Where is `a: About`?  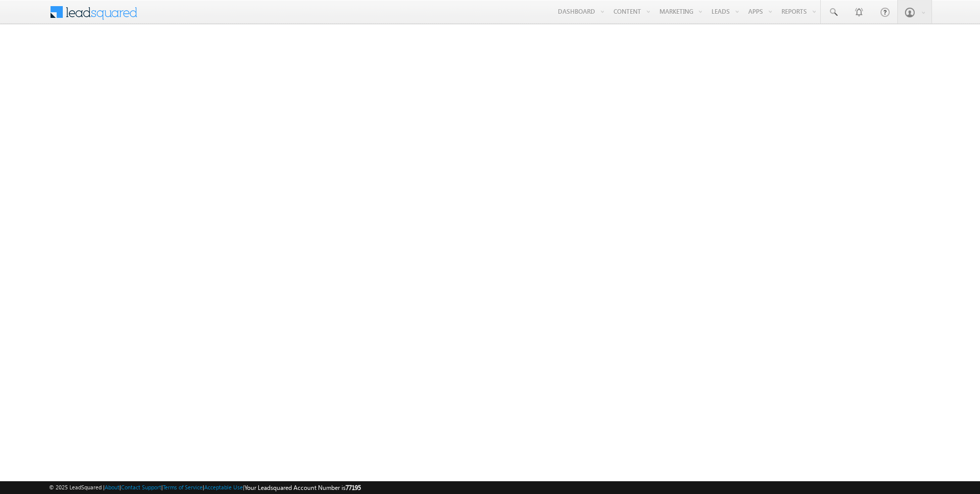
a: About is located at coordinates (112, 487).